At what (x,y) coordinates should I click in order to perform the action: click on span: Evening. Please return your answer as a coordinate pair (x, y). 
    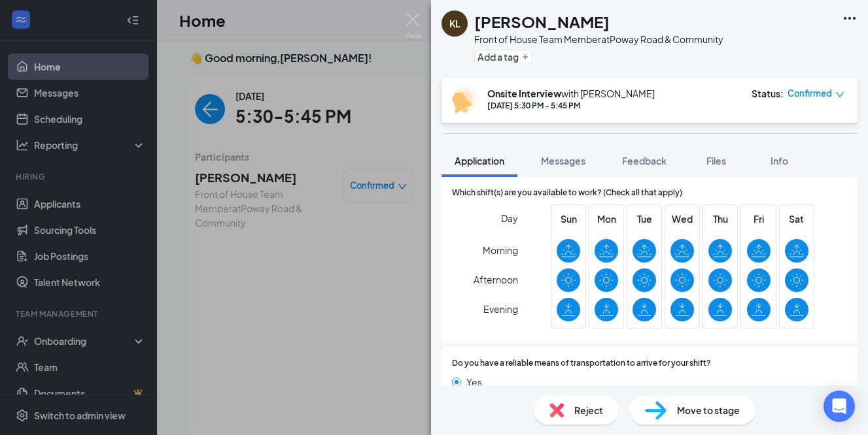
    Looking at the image, I should click on (500, 309).